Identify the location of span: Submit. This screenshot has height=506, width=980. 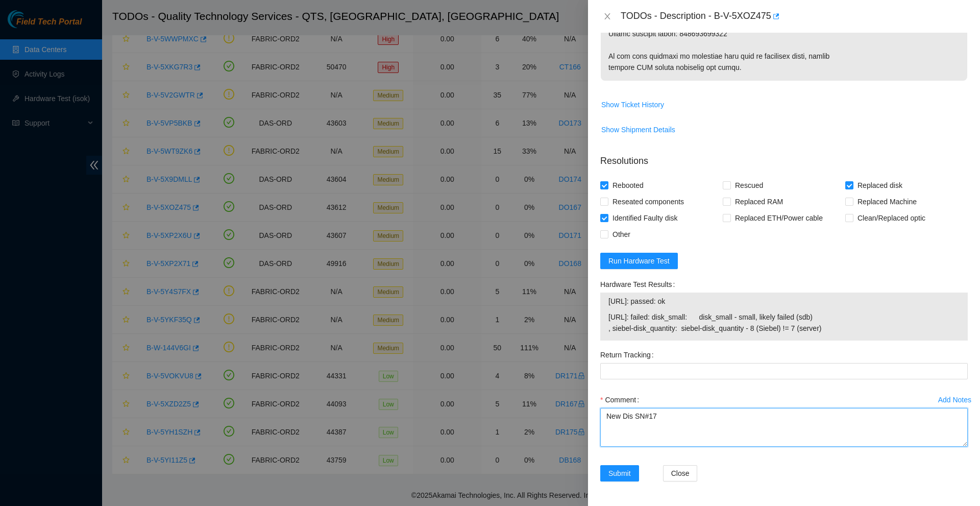
(619, 473).